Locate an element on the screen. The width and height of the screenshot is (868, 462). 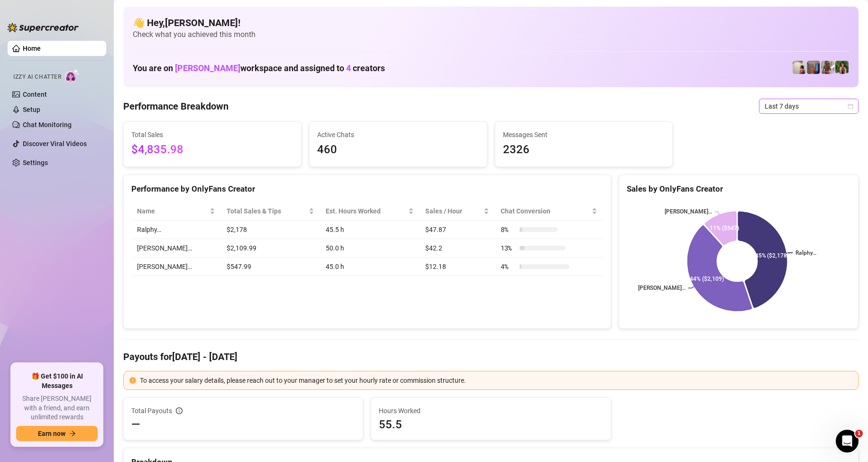
td: $2,109.99 is located at coordinates (270, 248).